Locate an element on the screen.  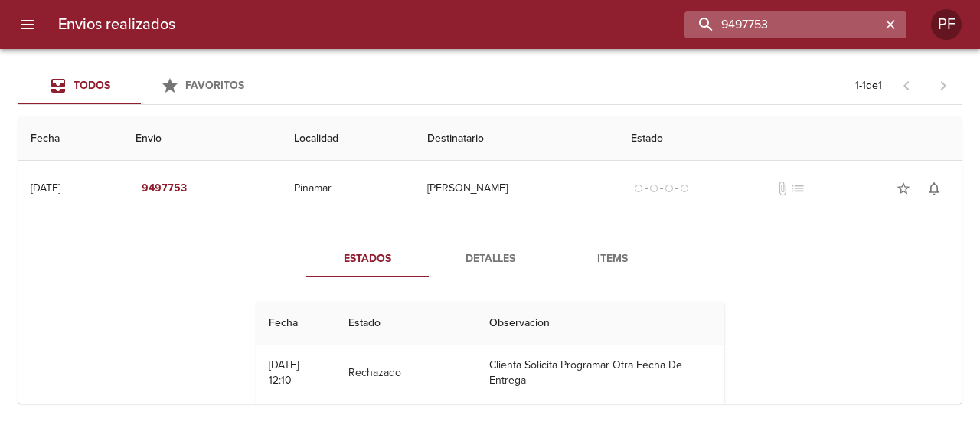
button: Agregar a favoritos is located at coordinates (903, 189).